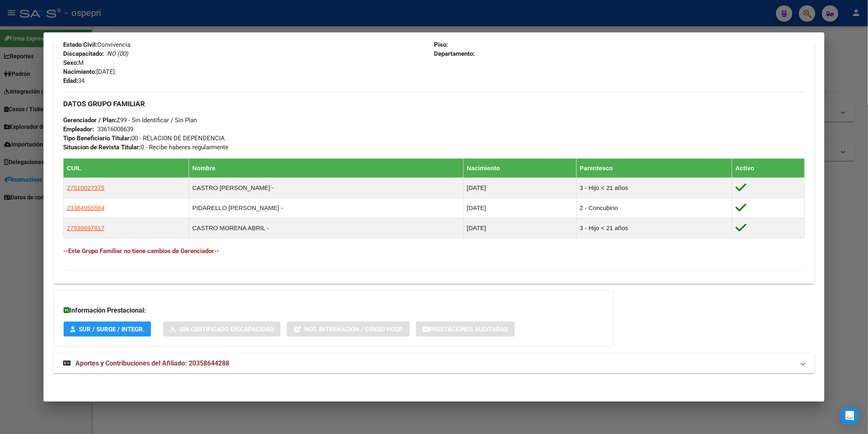 The height and width of the screenshot is (434, 868). Describe the element at coordinates (465, 329) in the screenshot. I see `button: Prestaciones Auditadas` at that location.